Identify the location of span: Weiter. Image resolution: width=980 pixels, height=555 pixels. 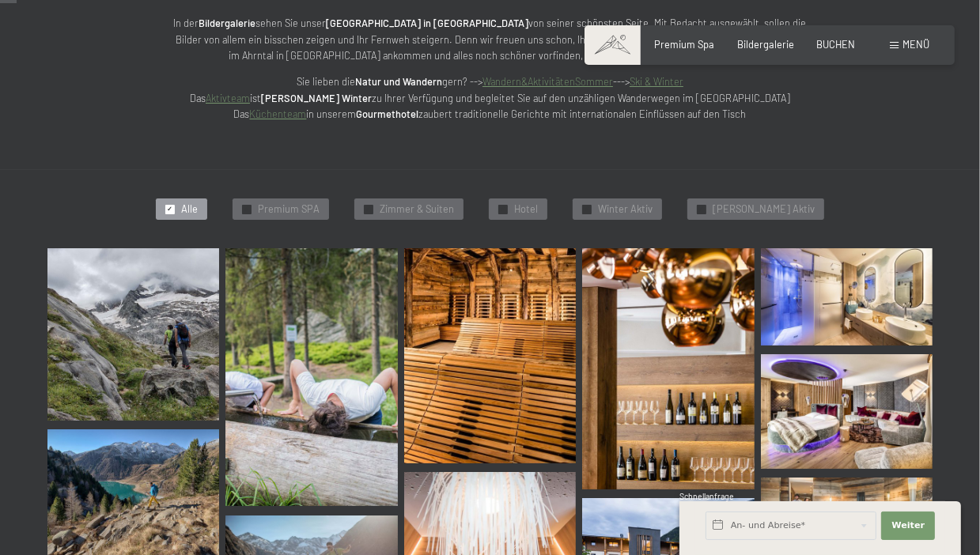
(908, 526).